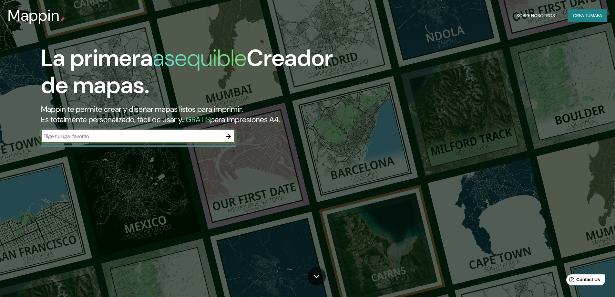 The image size is (615, 297). What do you see at coordinates (187, 71) in the screenshot?
I see `font: Creador de mapas.` at bounding box center [187, 71].